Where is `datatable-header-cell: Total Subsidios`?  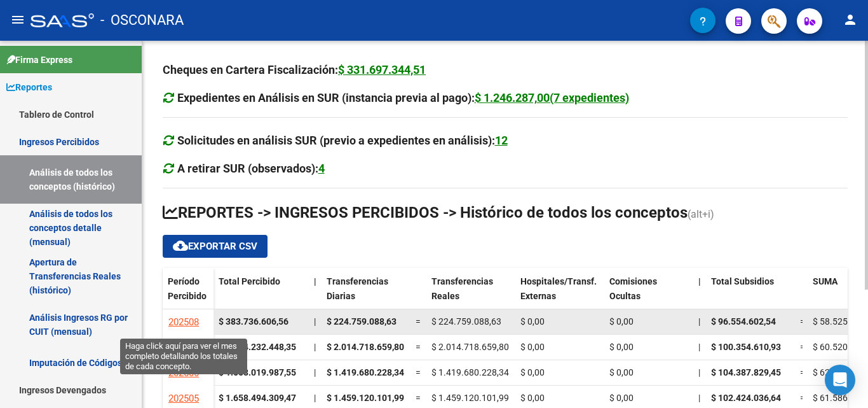
datatable-header-cell: Total Subsidios is located at coordinates (751, 295).